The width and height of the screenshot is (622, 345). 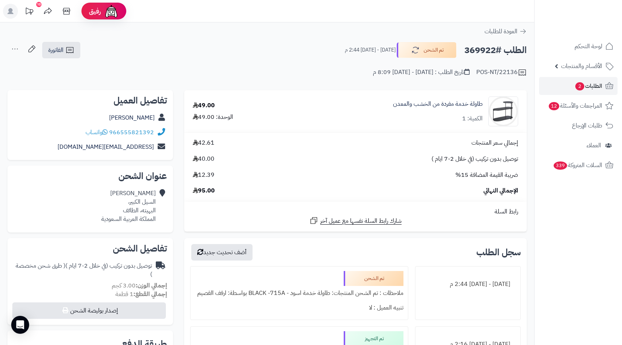 What do you see at coordinates (578, 86) in the screenshot?
I see `a: الطلبات2` at bounding box center [578, 86].